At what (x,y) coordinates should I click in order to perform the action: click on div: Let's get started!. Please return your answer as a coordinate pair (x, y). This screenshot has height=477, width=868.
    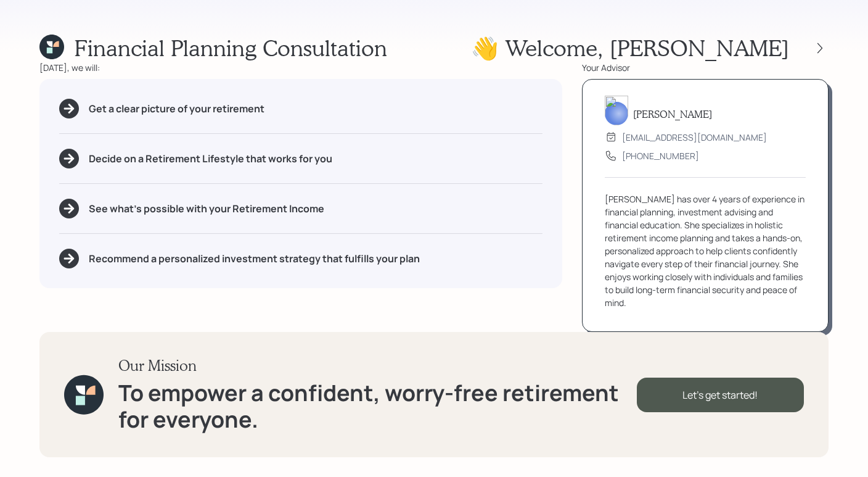
    Looking at the image, I should click on (720, 395).